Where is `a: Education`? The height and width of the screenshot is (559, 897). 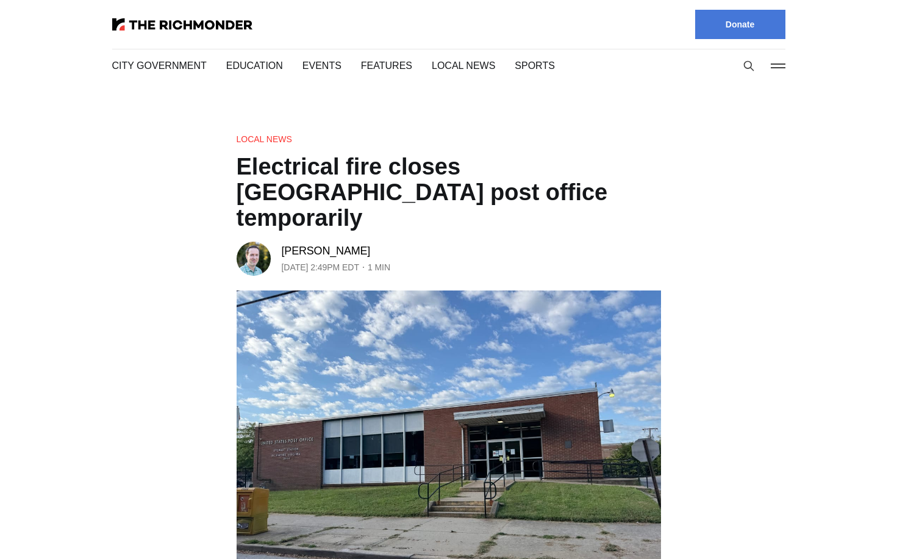
a: Education is located at coordinates (254, 65).